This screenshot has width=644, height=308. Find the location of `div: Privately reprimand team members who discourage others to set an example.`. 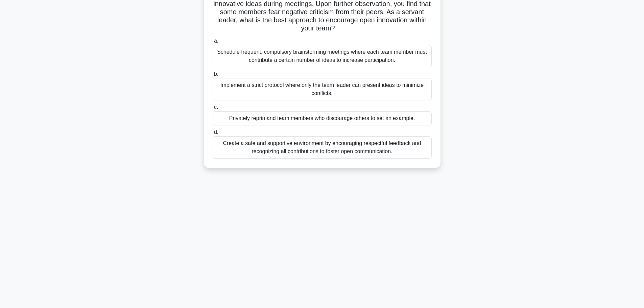

div: Privately reprimand team members who discourage others to set an example. is located at coordinates (322, 119).